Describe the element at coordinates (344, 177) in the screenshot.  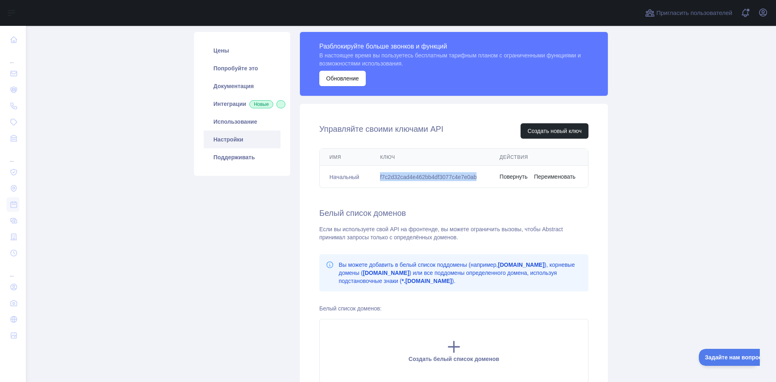
I see `font: Начальный` at that location.